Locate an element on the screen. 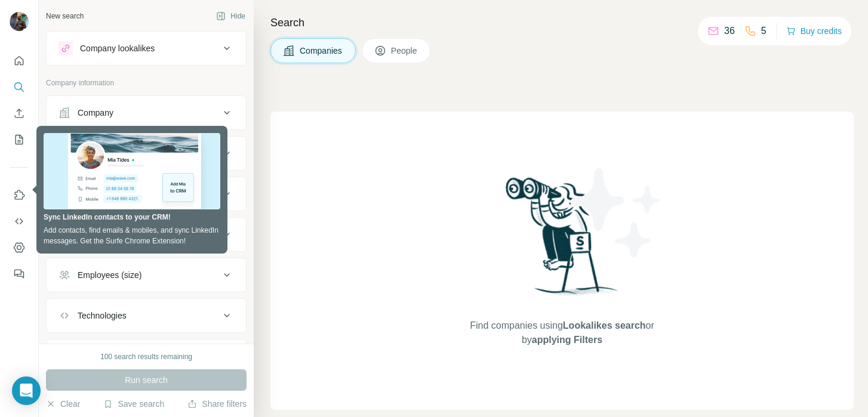  button: Use Surfe on LinkedIn is located at coordinates (19, 195).